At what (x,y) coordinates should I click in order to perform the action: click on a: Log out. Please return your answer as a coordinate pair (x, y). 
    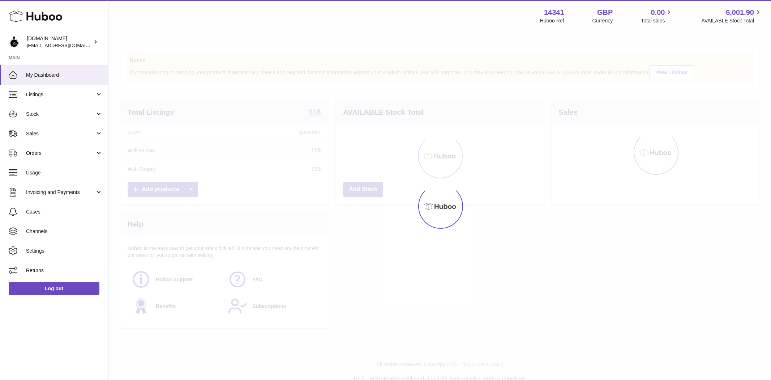
    Looking at the image, I should click on (54, 288).